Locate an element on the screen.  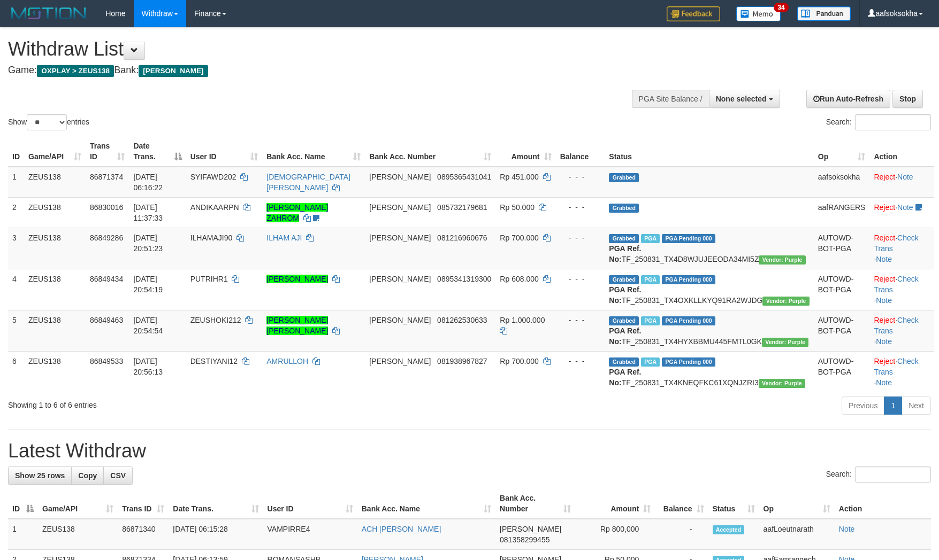
span: DESTIYANI12 is located at coordinates (214, 361).